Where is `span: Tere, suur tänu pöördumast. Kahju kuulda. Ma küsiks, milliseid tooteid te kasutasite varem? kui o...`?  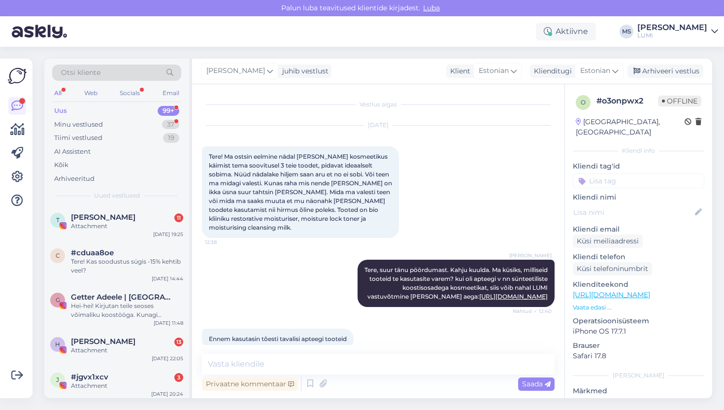 span: Tere, suur tänu pöördumast. Kahju kuulda. Ma küsiks, milliseid tooteid te kasutasite varem? kui o... is located at coordinates (457, 283).